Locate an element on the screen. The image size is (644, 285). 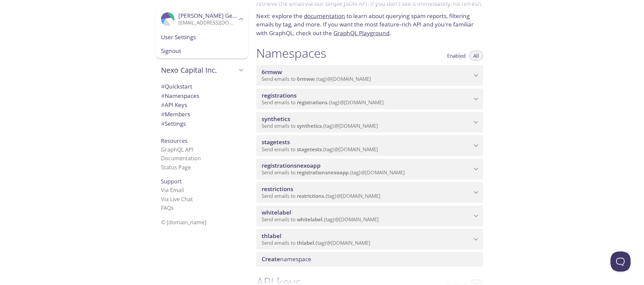
button: All is located at coordinates (476, 56).